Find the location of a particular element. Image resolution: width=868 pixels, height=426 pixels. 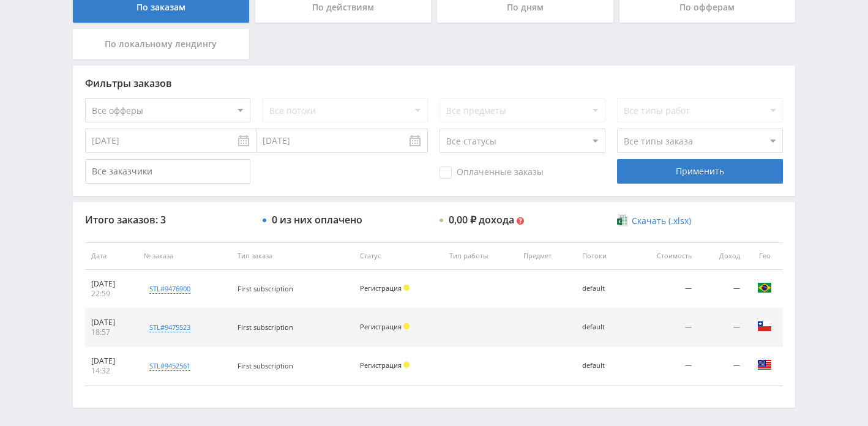

div: stl#9475523 is located at coordinates (170, 328).